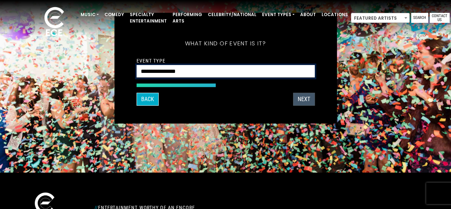 This screenshot has width=451, height=209. I want to click on a: Celebrity/National, so click(232, 15).